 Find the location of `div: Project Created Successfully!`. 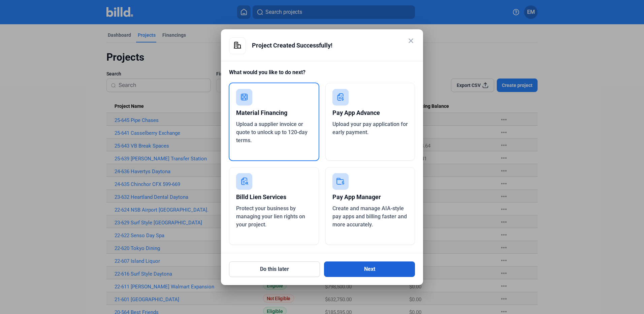

div: Project Created Successfully! is located at coordinates (334, 45).